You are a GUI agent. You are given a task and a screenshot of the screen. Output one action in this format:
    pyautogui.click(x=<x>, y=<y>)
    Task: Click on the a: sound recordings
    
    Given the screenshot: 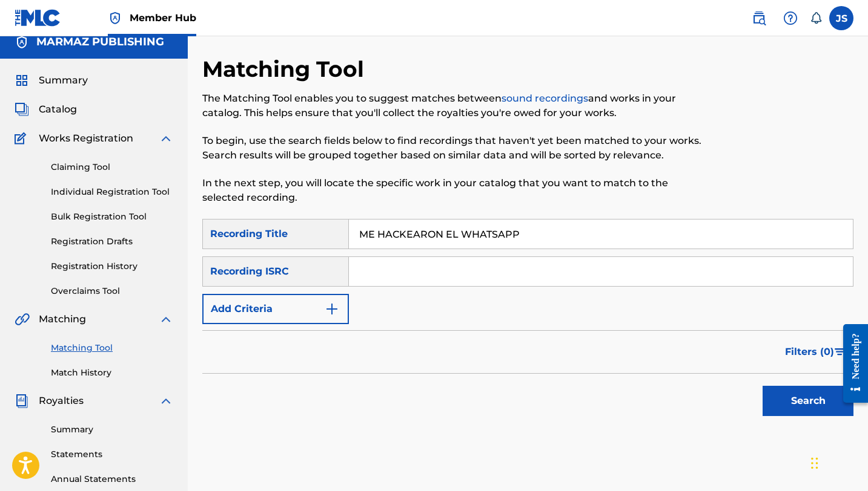 What is the action you would take?
    pyautogui.click(x=545, y=98)
    